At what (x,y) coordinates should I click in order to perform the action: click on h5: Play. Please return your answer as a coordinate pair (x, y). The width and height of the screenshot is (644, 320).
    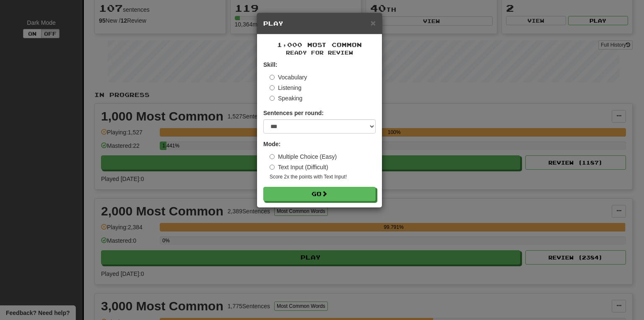
    Looking at the image, I should click on (320, 23).